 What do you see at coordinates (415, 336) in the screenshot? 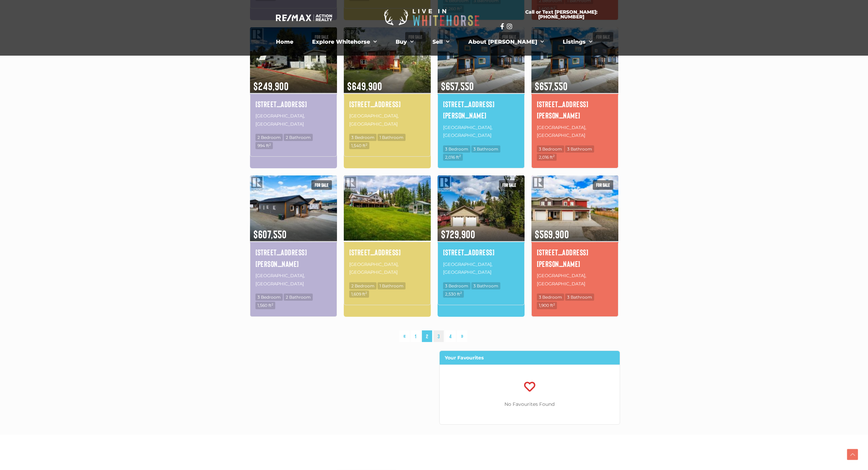
I see `a: 1` at bounding box center [415, 336].